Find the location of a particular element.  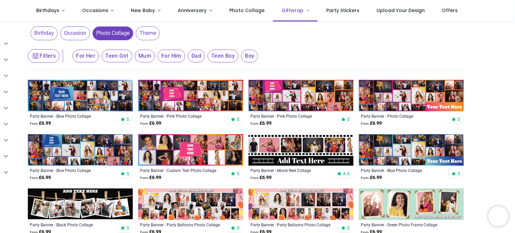

div: Party Banner - Custom Text Photo Collage is located at coordinates (180, 170).